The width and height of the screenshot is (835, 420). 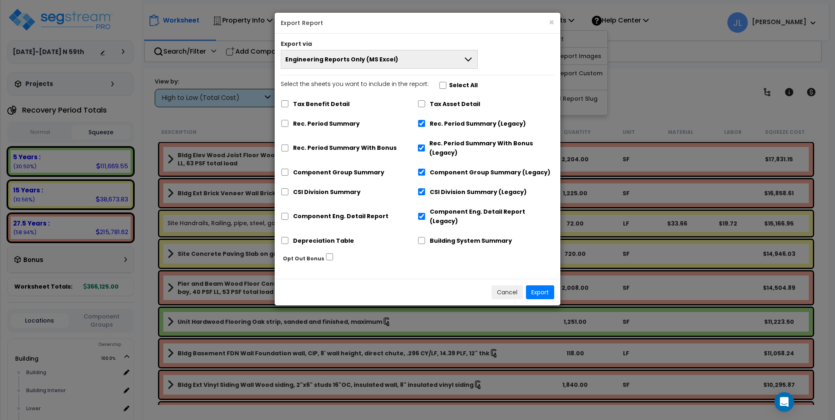 What do you see at coordinates (341, 216) in the screenshot?
I see `label: Component Eng. Detail Report` at bounding box center [341, 216].